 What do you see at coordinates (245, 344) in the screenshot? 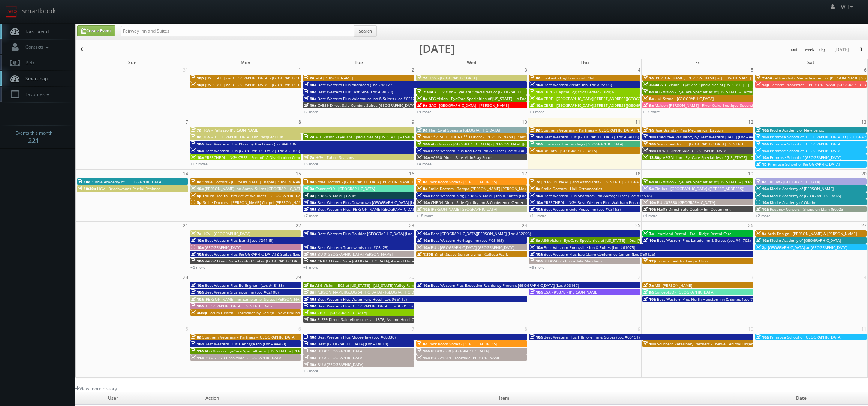
I see `span: Best Western Plus Heritage Inn (Loc #44463)` at bounding box center [245, 344].